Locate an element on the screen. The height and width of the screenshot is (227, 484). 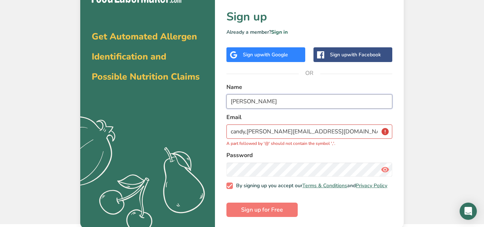
p: Already a member? is located at coordinates (309, 32).